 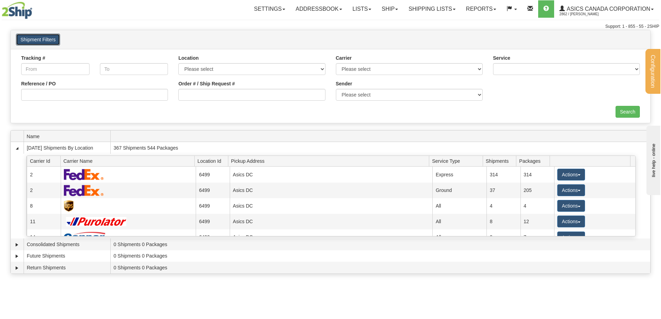 I want to click on label: Order # / Ship Request #, so click(x=206, y=84).